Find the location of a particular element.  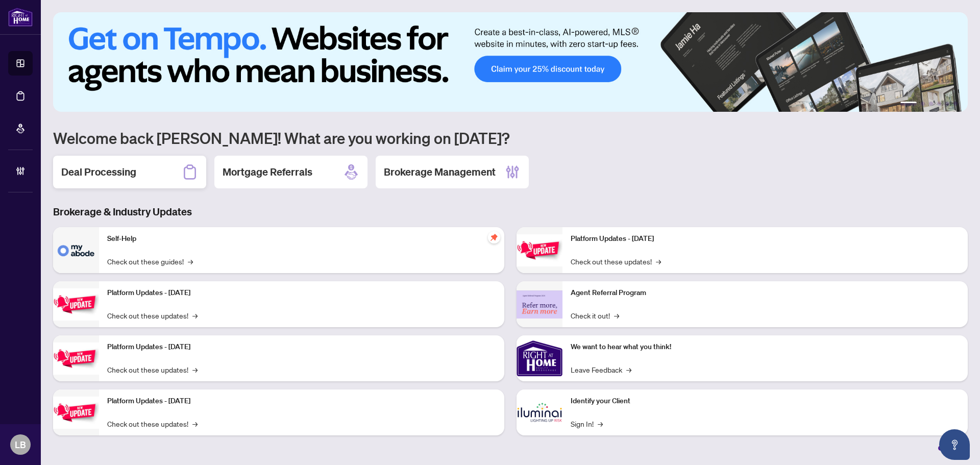

p: Self-Help is located at coordinates (302, 239).